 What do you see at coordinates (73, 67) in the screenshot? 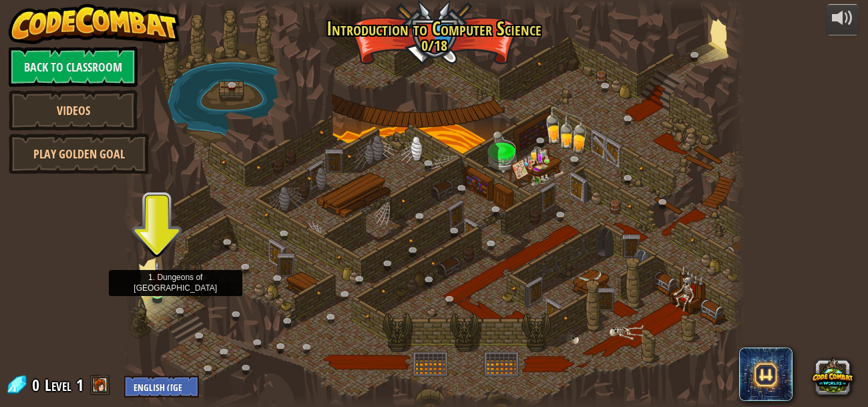
I see `a: Back to Classroom` at bounding box center [73, 67].